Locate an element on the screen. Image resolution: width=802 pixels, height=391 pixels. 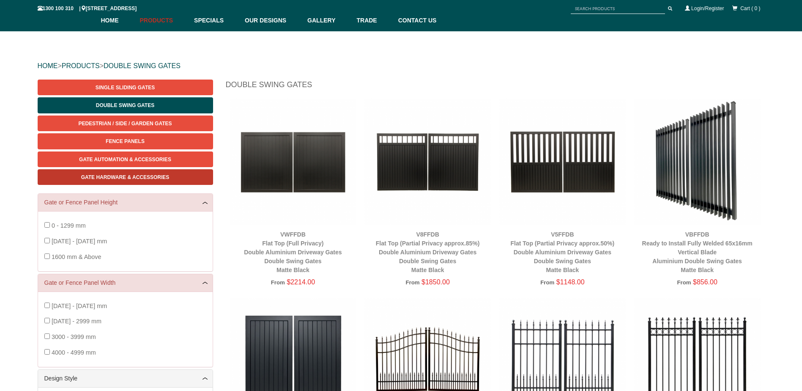
a: Gate Automation & Accessories is located at coordinates (125, 159).